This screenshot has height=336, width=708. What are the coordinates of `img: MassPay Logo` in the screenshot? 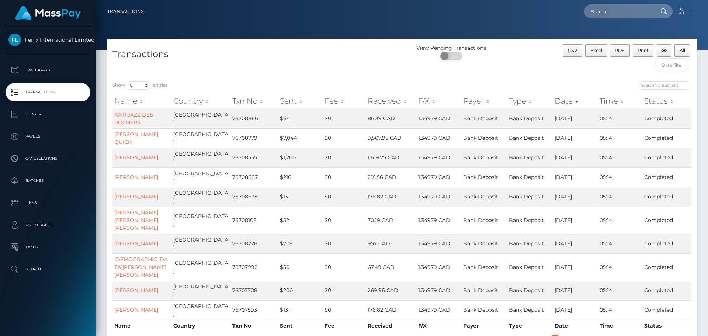 It's located at (48, 13).